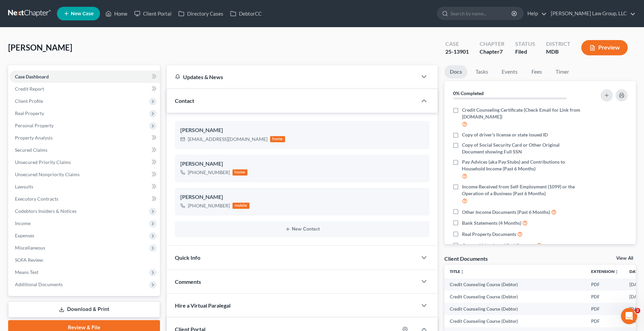 Image resolution: width=644 pixels, height=331 pixels. I want to click on span: Comments, so click(188, 281).